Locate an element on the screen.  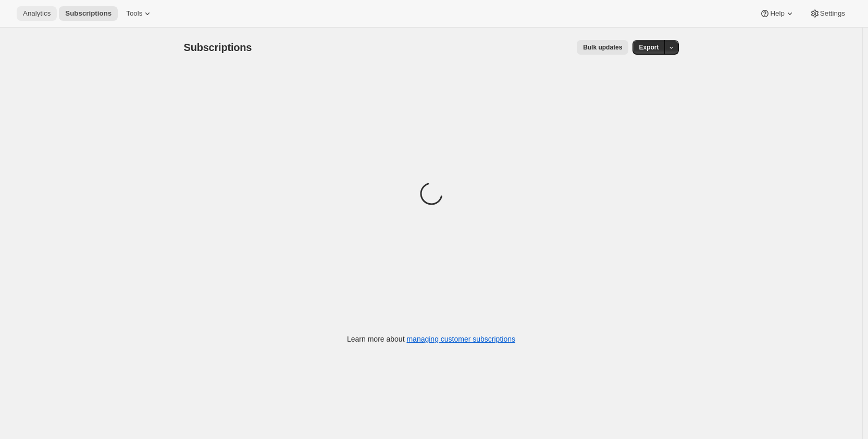
button: Tools is located at coordinates (139, 13).